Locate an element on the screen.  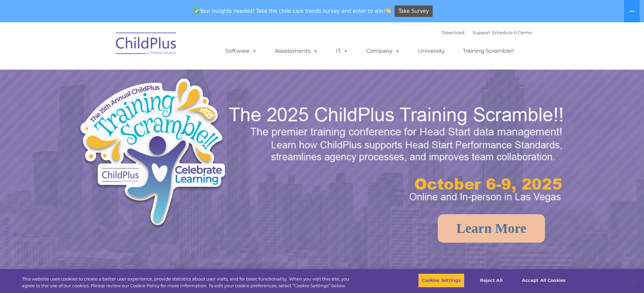
a: Software is located at coordinates (241, 51).